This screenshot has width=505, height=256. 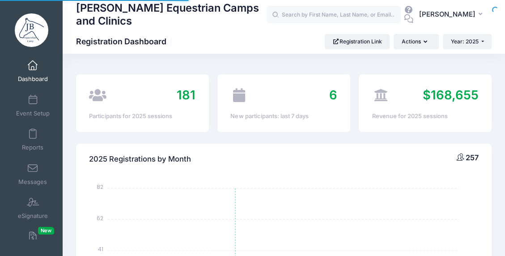 What do you see at coordinates (283, 116) in the screenshot?
I see `div: New participants: last 7 days` at bounding box center [283, 116].